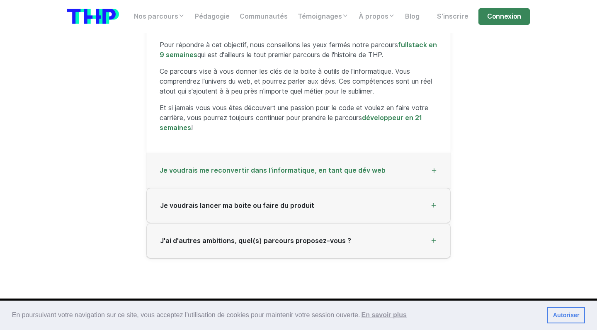 This screenshot has width=597, height=330. What do you see at coordinates (298, 82) in the screenshot?
I see `p: Ce parcours vise à vous donner les clés de la boite à outils de l'informatique. Vous comprendrez ...` at bounding box center [298, 82].